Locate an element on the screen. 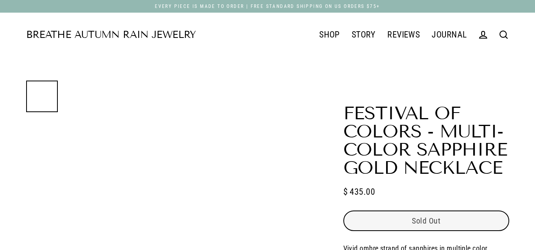  a: JOURNAL is located at coordinates (449, 35).